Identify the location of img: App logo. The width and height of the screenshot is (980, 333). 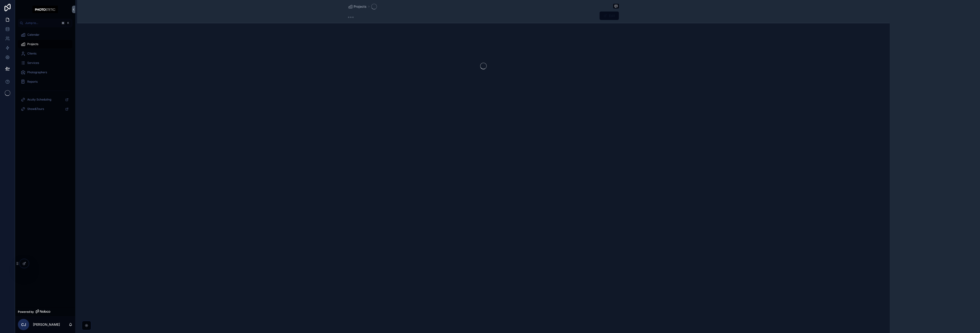
(45, 9).